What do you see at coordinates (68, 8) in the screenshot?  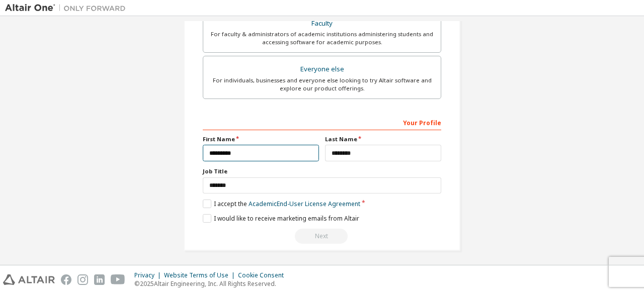 I see `img: Altair One` at bounding box center [68, 8].